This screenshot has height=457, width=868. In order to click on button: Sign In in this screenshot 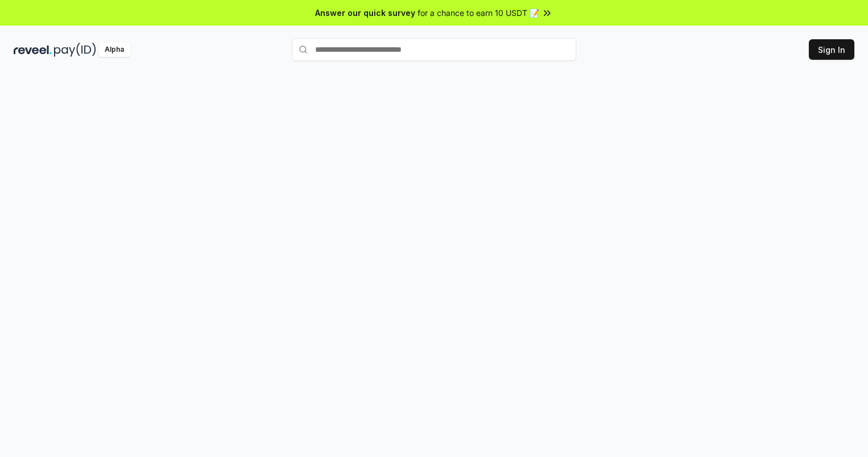, I will do `click(831, 50)`.